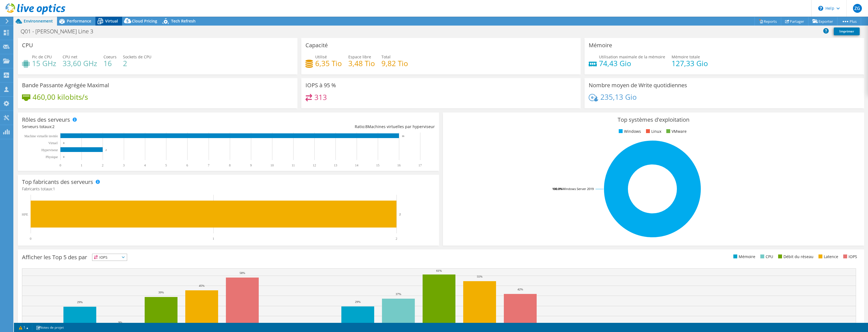 The image size is (868, 332). What do you see at coordinates (24, 328) in the screenshot?
I see `a: 1` at bounding box center [24, 328].